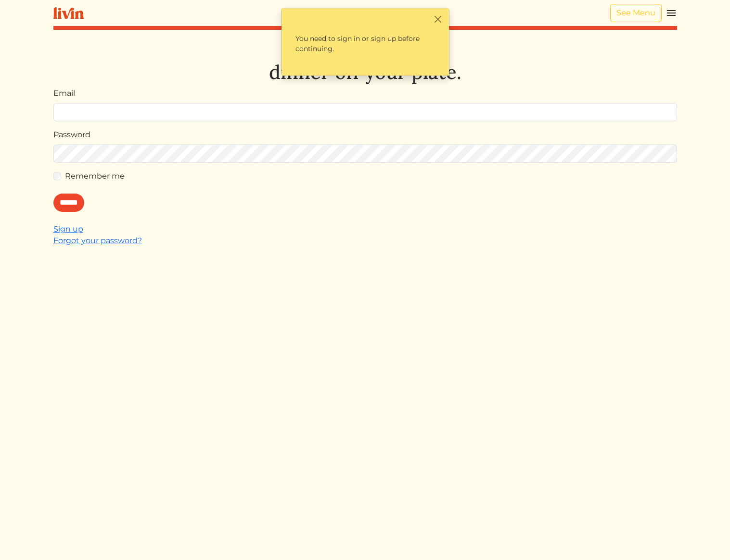  Describe the element at coordinates (365, 44) in the screenshot. I see `p: You need to sign in or sign up before continuing.` at that location.